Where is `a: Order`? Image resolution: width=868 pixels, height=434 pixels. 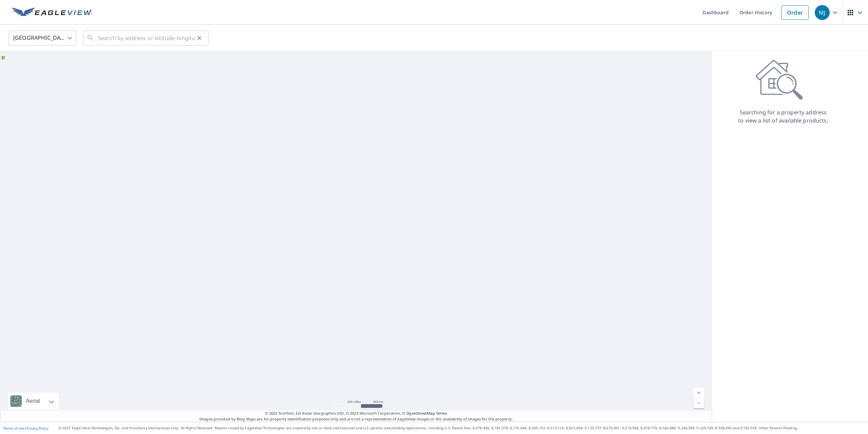
a: Order is located at coordinates (795, 12).